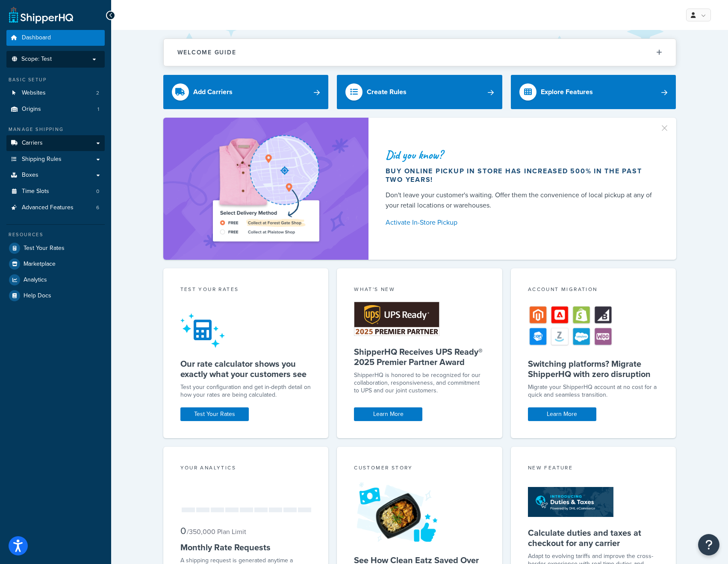 This screenshot has height=564, width=728. What do you see at coordinates (708, 544) in the screenshot?
I see `button: Open Resource Center` at bounding box center [708, 544].